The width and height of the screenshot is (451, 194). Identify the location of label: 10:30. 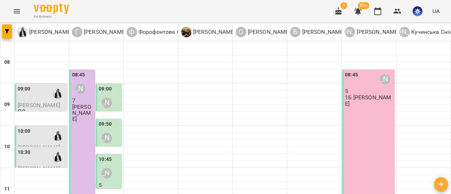
(24, 153).